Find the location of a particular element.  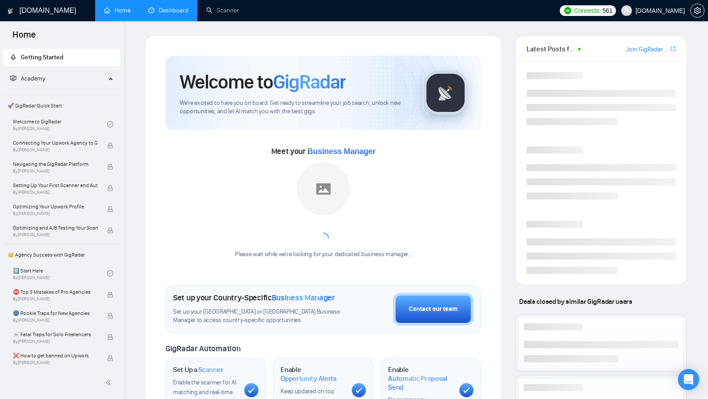

h1: Set Up a is located at coordinates (198, 370).